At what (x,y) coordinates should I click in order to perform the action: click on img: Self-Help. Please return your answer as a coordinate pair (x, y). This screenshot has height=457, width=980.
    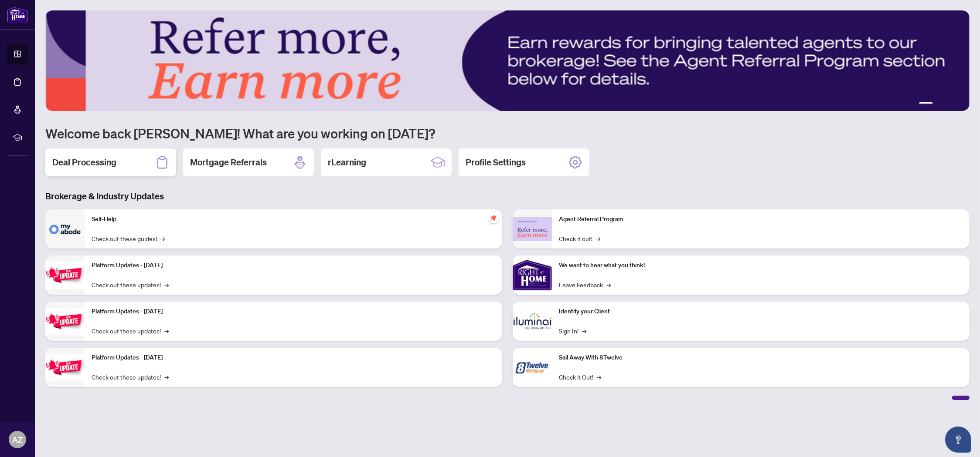
    Looking at the image, I should click on (65, 229).